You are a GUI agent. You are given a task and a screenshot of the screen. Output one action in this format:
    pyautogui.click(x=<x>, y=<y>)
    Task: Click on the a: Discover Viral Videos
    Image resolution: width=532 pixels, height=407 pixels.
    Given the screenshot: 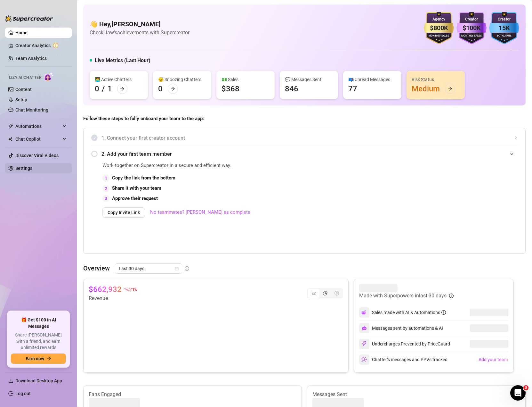 What is the action you would take?
    pyautogui.click(x=37, y=155)
    